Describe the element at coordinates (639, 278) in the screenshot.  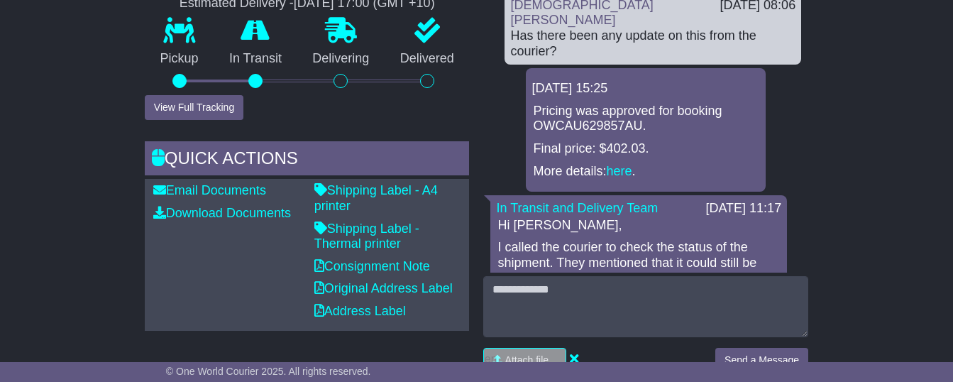
I see `p: I called the courier to check the status of the shipment. They mentioned that it could still be w...` at that location.